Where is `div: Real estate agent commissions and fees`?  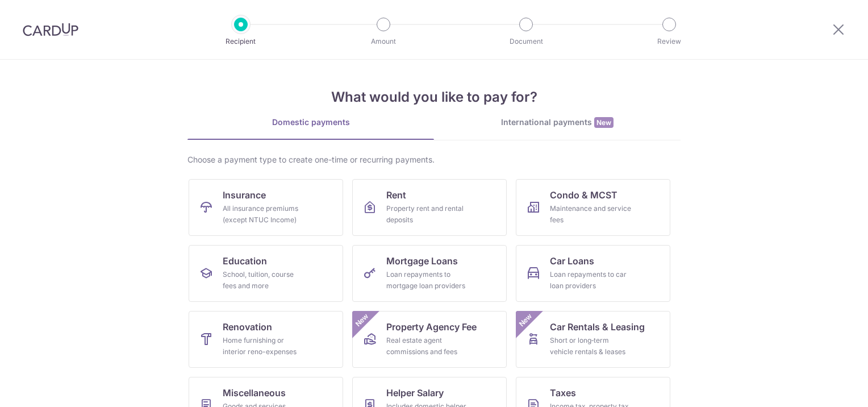 div: Real estate agent commissions and fees is located at coordinates (427, 346).